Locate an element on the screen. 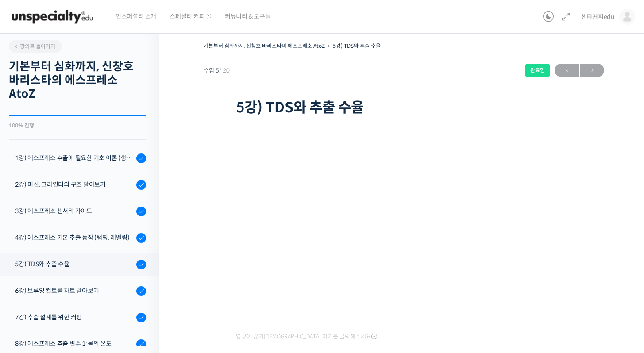 Image resolution: width=644 pixels, height=353 pixels. div: 5강) TDS와 추출 수율 is located at coordinates (74, 264).